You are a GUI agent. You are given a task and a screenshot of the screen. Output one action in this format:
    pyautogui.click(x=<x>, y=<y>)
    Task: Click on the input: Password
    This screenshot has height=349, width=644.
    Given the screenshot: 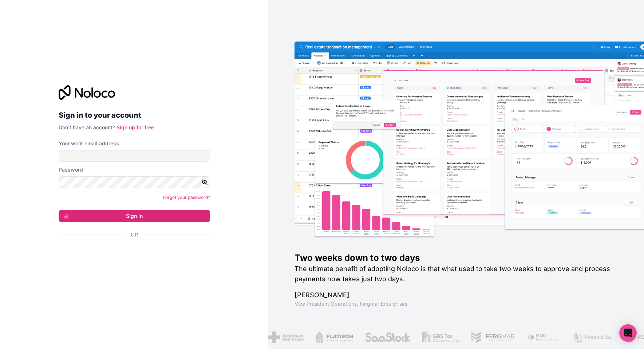 What is the action you would take?
    pyautogui.click(x=134, y=183)
    